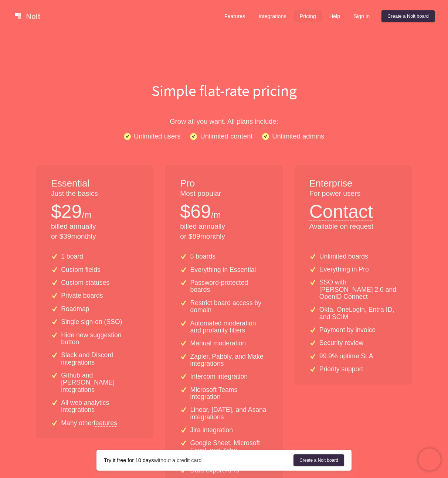 Image resolution: width=448 pixels, height=478 pixels. Describe the element at coordinates (229, 327) in the screenshot. I see `p: Automated moderation and profanity filters` at that location.